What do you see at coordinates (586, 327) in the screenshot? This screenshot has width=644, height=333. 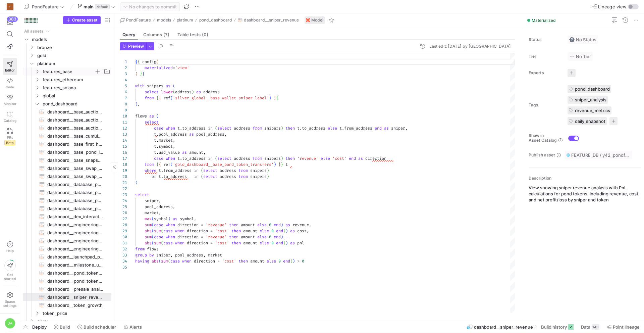 I see `span: Data` at bounding box center [586, 327].